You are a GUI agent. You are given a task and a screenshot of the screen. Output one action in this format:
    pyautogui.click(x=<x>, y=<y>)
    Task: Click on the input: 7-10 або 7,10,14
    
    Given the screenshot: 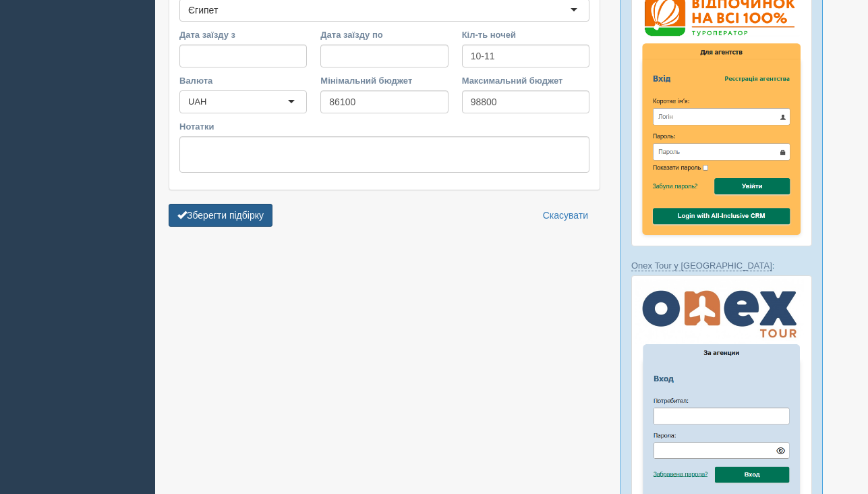 What is the action you would take?
    pyautogui.click(x=526, y=56)
    